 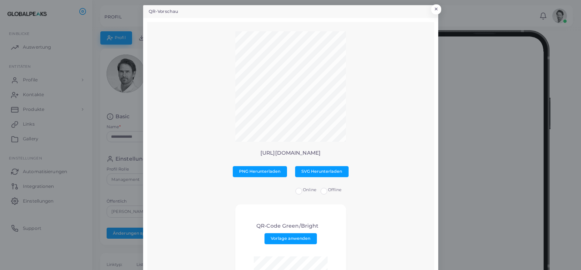 What do you see at coordinates (335, 190) in the screenshot?
I see `span: Offline` at bounding box center [335, 190].